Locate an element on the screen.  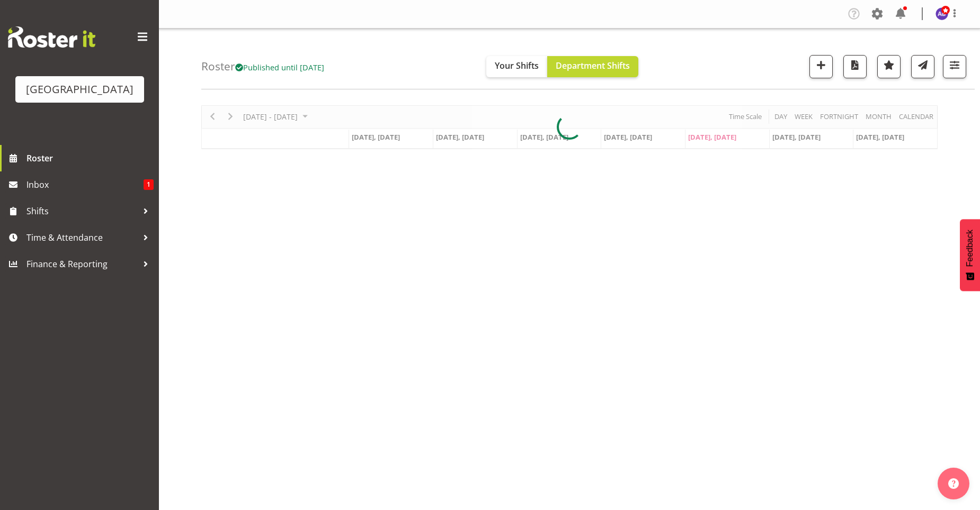
span: Roster is located at coordinates (90, 158).